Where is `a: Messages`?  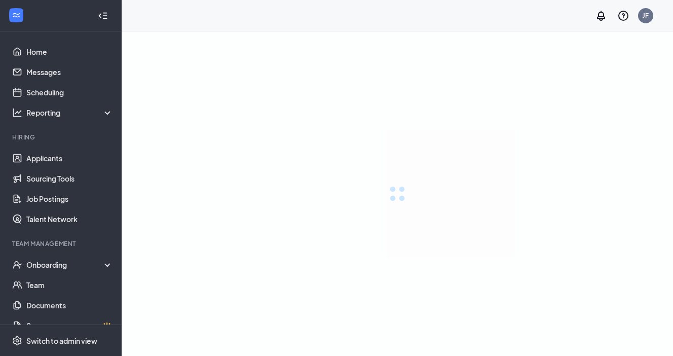
a: Messages is located at coordinates (69, 72).